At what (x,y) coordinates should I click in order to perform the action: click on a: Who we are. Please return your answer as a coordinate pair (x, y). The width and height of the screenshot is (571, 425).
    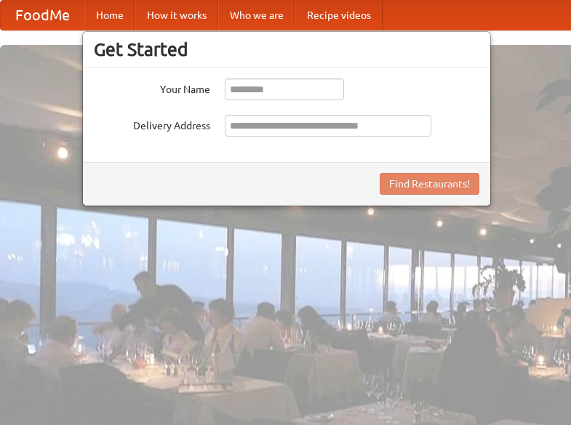
    Looking at the image, I should click on (257, 15).